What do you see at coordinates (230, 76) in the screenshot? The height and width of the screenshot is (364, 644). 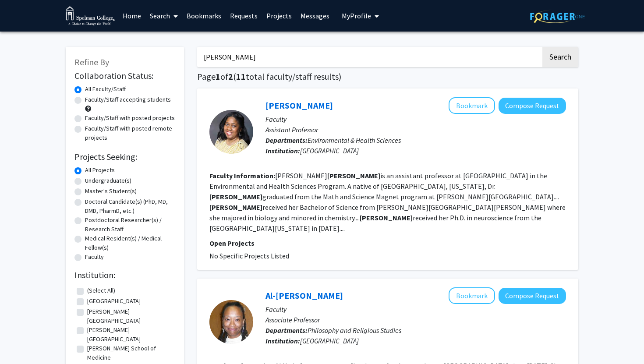 I see `span: 2` at bounding box center [230, 76].